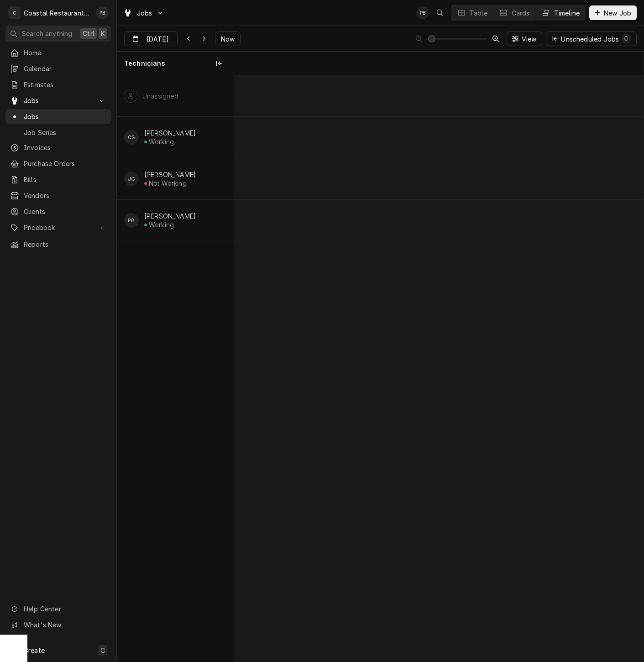 Image resolution: width=644 pixels, height=662 pixels. Describe the element at coordinates (65, 133) in the screenshot. I see `span: Job Series` at that location.